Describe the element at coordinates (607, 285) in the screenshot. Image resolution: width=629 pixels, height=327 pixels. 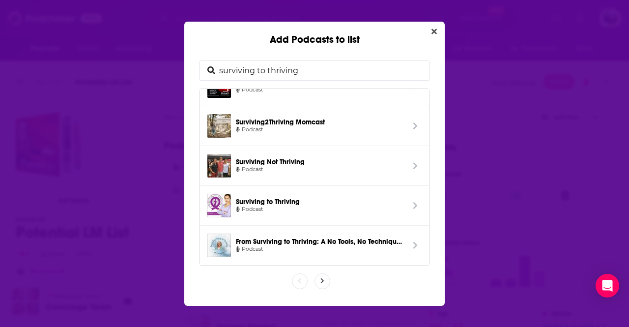
I see `div: Open Intercom Messenger` at that location.